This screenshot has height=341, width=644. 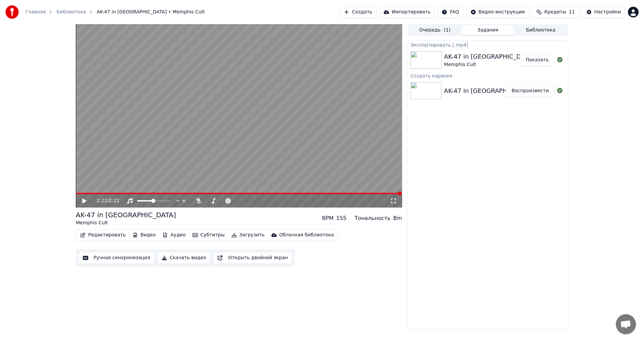 What do you see at coordinates (117, 258) in the screenshot?
I see `button: Ручная синхронизация` at bounding box center [117, 258].